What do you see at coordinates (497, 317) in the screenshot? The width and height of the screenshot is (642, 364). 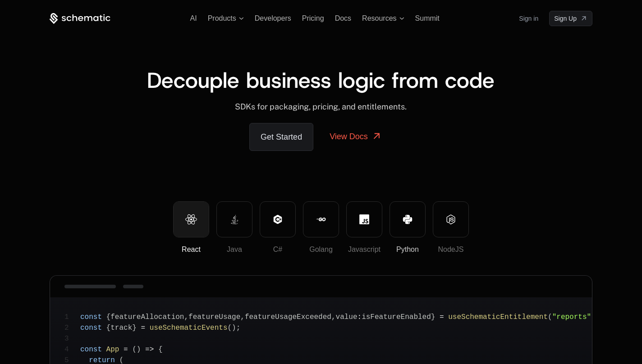 I see `span: useSchematicEntitlement` at bounding box center [497, 317].